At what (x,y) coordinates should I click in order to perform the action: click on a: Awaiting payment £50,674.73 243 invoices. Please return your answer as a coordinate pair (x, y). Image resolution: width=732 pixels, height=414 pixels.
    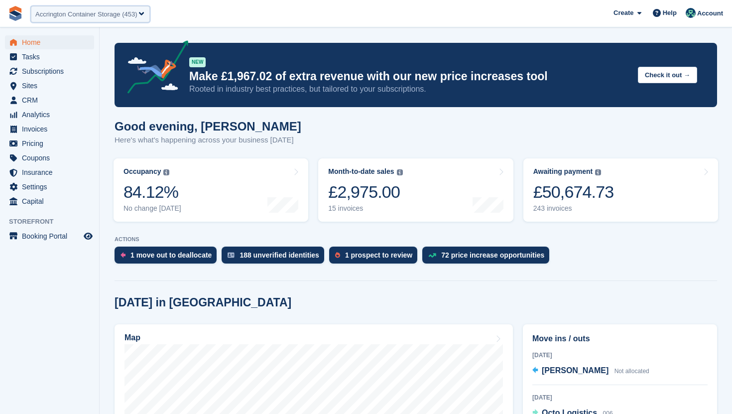
    Looking at the image, I should click on (620, 190).